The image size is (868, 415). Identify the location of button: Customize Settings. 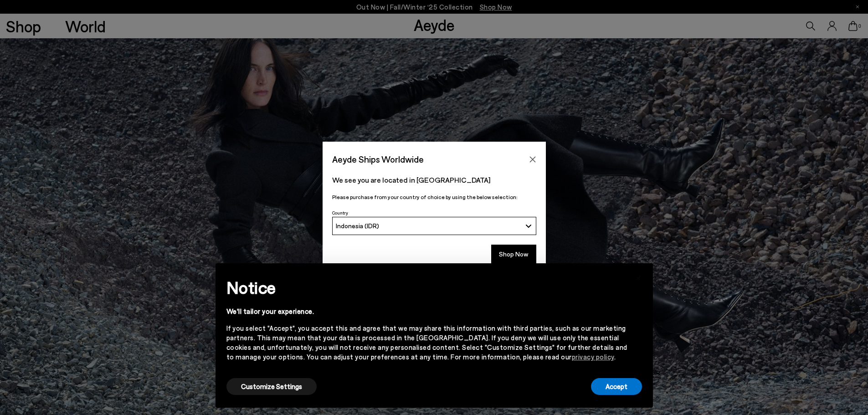
(271, 387).